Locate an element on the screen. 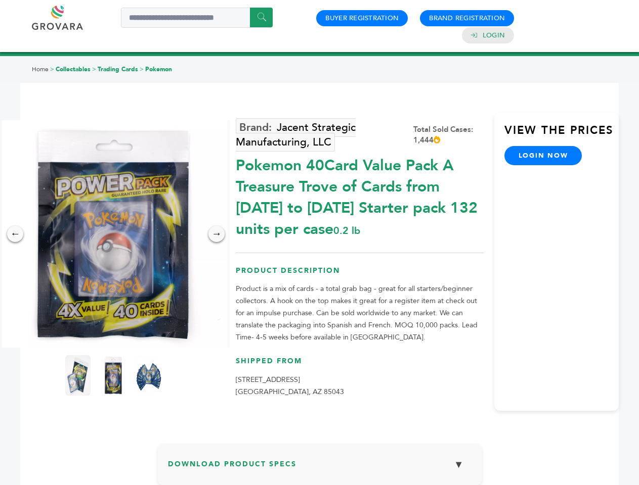 The image size is (639, 485). h3: View the Prices is located at coordinates (561, 134).